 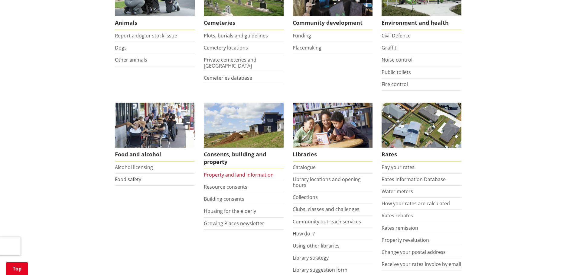 What do you see at coordinates (230, 211) in the screenshot?
I see `a: Housing for the elderly` at bounding box center [230, 211].